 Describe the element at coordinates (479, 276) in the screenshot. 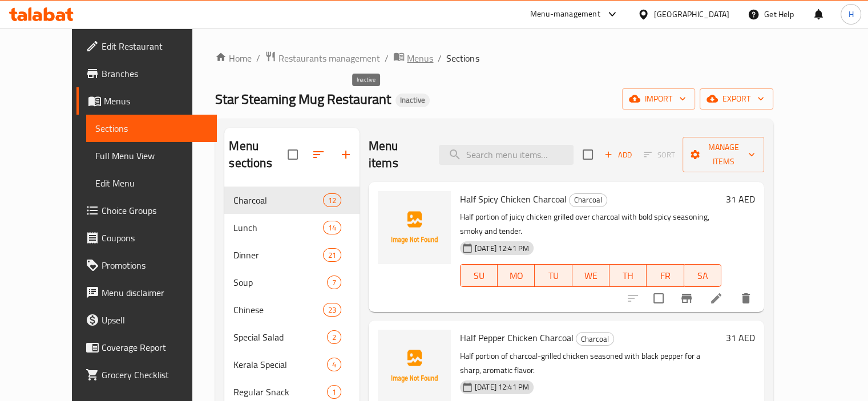

I see `span: SU` at that location.